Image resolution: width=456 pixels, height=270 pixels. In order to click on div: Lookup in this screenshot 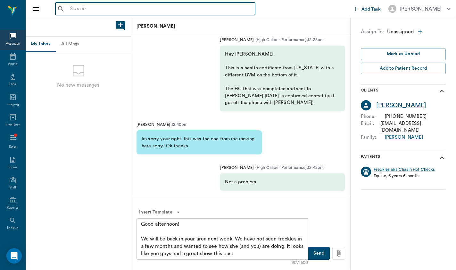, I will do `click(13, 228)`.